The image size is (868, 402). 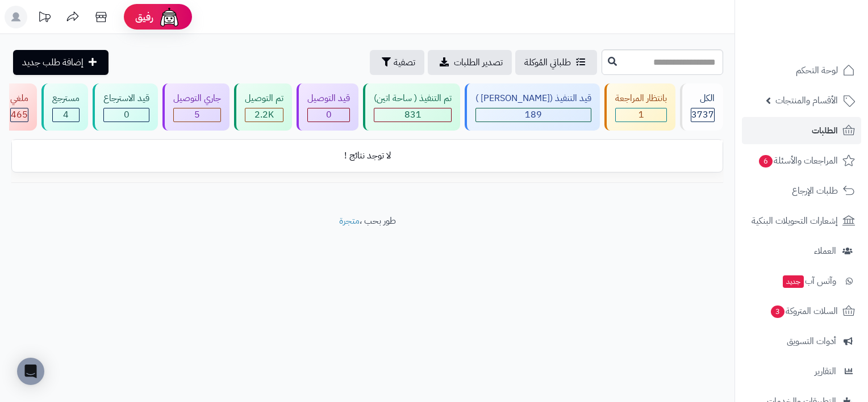 What do you see at coordinates (807, 100) in the screenshot?
I see `span: الأقسام والمنتجات` at bounding box center [807, 100].